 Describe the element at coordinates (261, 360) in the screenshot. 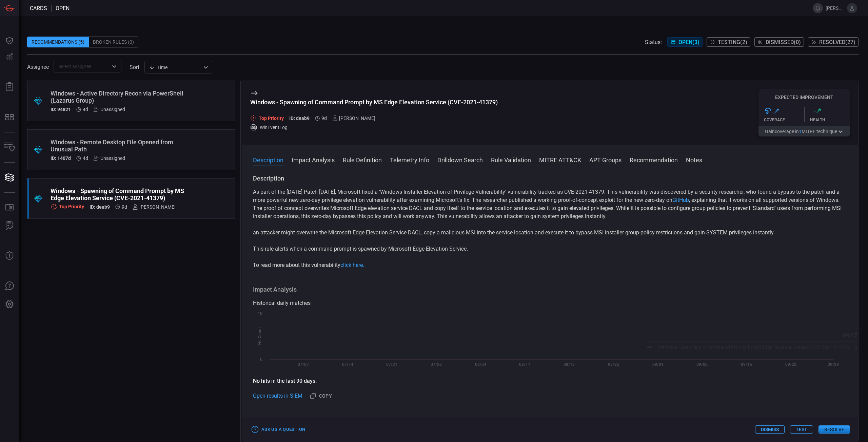

I see `text: 0` at that location.